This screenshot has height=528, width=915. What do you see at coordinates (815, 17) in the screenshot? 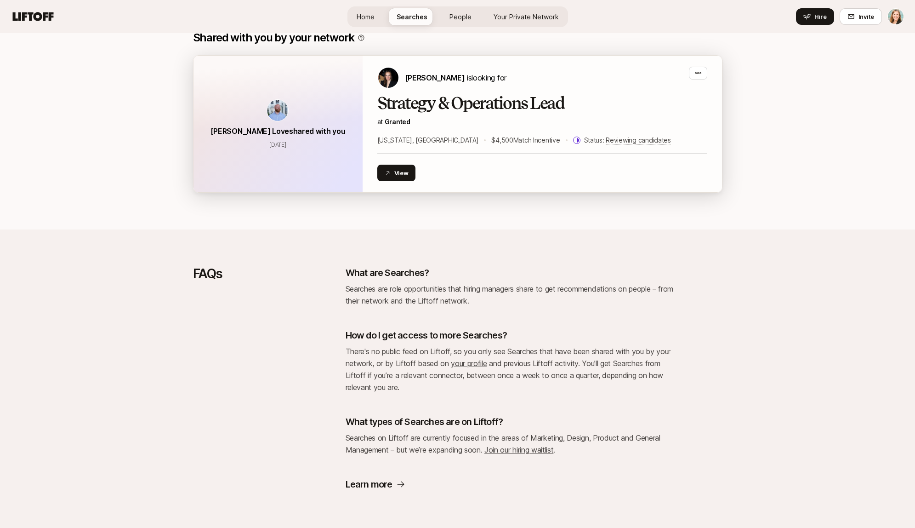
I see `button: Hire` at bounding box center [815, 17].